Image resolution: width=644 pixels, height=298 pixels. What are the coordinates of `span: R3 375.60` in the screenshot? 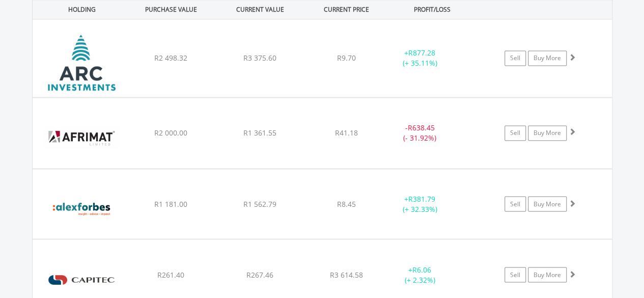 It's located at (260, 58).